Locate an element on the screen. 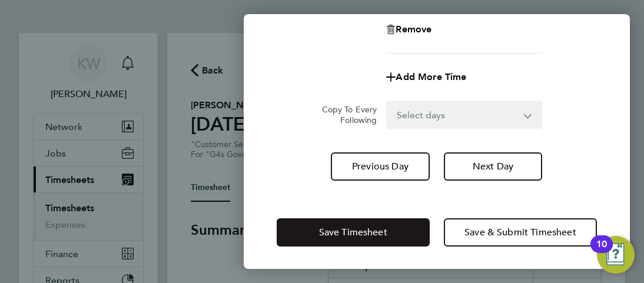 Image resolution: width=644 pixels, height=283 pixels. button: Save Timesheet is located at coordinates (353, 233).